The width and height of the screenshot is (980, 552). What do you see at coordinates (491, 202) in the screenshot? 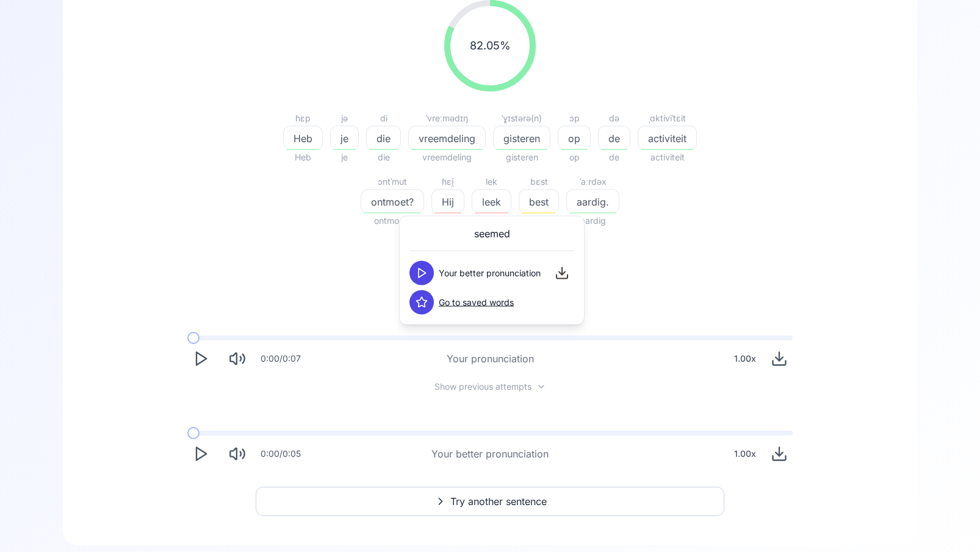
I see `button: leek` at bounding box center [491, 202].